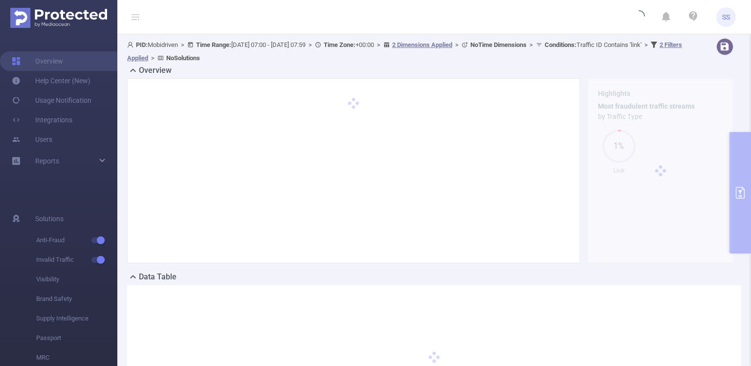 Image resolution: width=751 pixels, height=366 pixels. Describe the element at coordinates (560, 44) in the screenshot. I see `b: Conditions :` at that location.